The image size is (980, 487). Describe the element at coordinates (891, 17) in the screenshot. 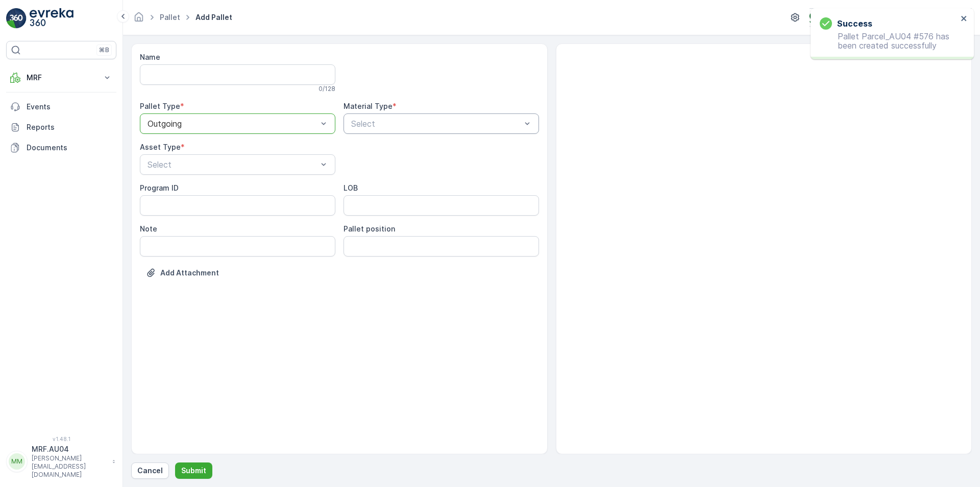

I see `button: Terracycle-AU04 - Sendable(+10:00)` at that location.